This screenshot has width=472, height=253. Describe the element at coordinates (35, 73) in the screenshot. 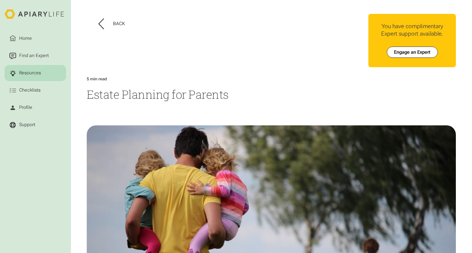

I see `a: Resources` at that location.